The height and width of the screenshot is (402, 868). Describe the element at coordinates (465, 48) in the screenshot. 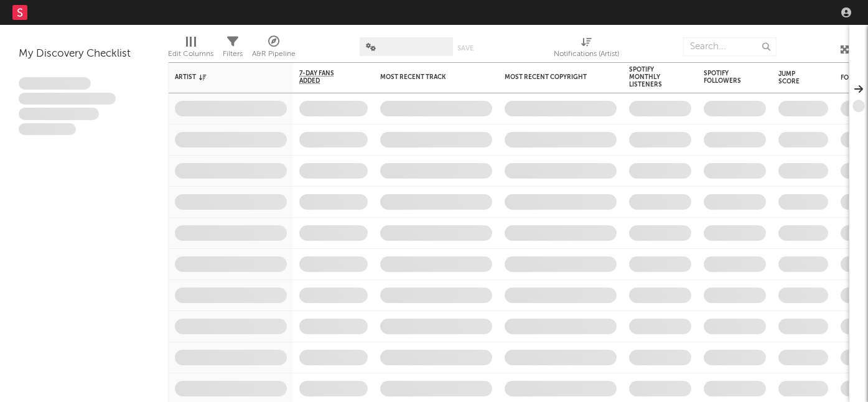

I see `button: Save` at that location.